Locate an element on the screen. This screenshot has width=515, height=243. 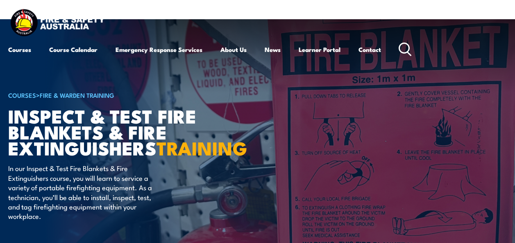
a: Fire & Warden Training is located at coordinates (77, 95).